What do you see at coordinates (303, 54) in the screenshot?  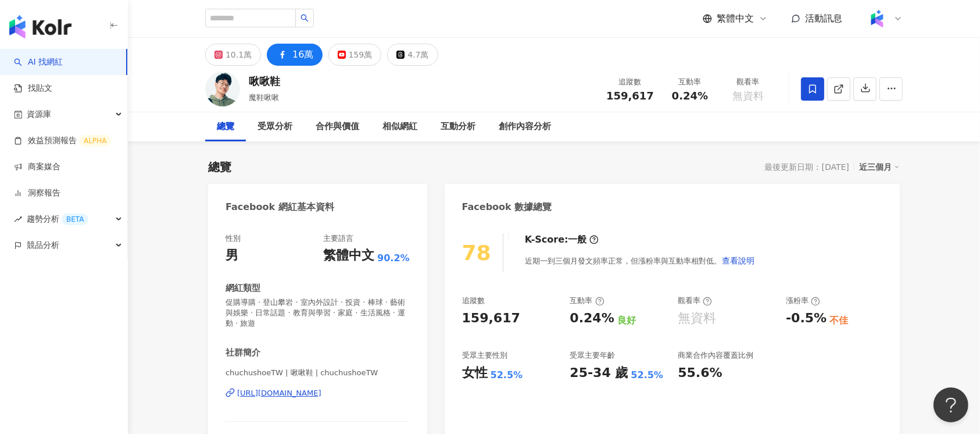 I see `div: 16萬` at bounding box center [303, 54].